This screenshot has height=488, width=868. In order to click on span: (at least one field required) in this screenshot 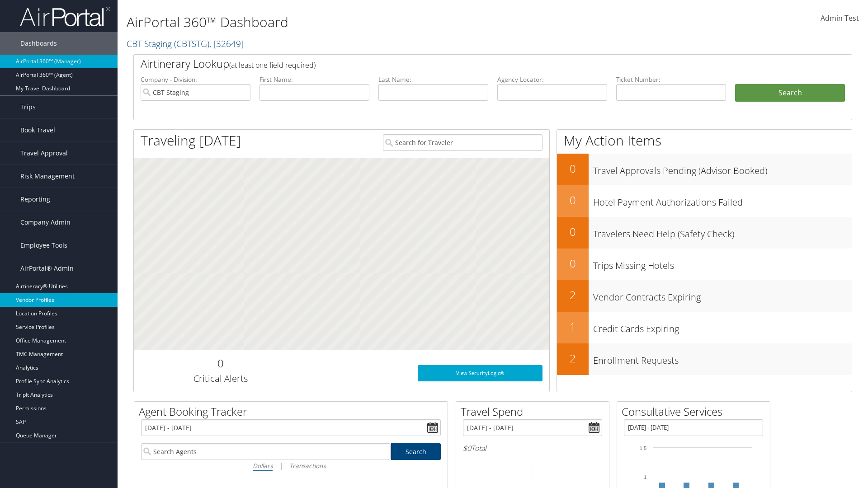, I will do `click(272, 65)`.